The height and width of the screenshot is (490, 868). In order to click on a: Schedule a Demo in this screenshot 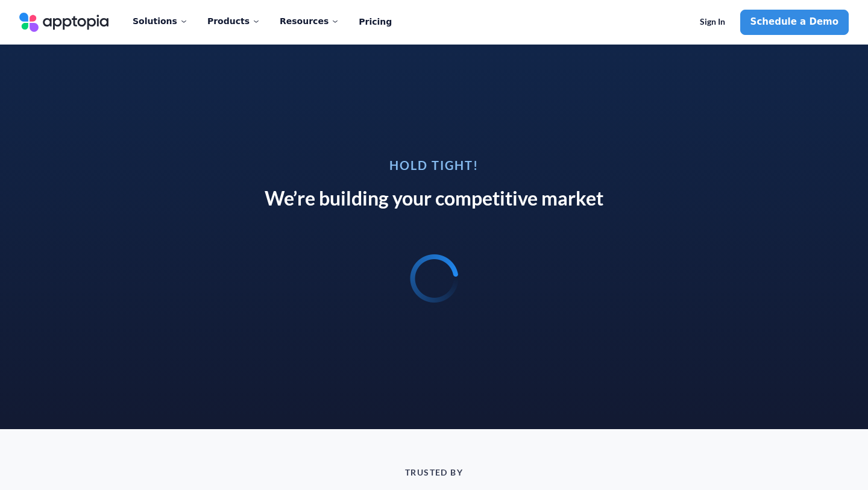, I will do `click(794, 22)`.